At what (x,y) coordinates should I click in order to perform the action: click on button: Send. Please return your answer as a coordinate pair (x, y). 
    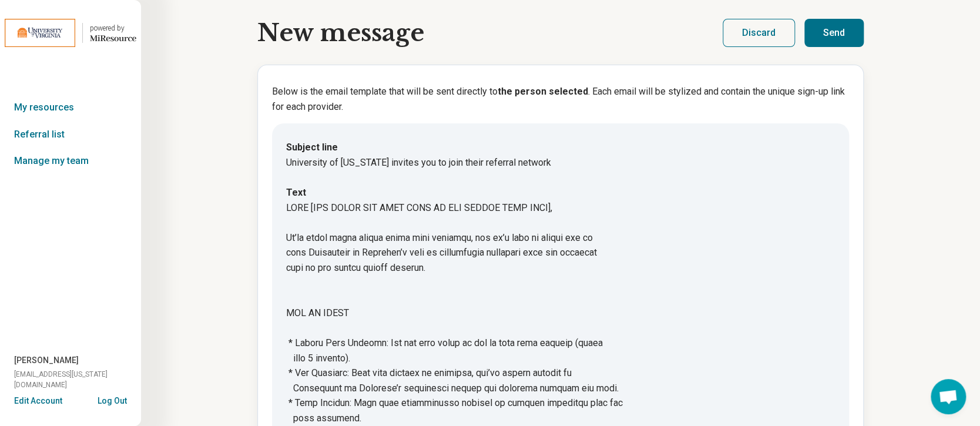
    Looking at the image, I should click on (833, 33).